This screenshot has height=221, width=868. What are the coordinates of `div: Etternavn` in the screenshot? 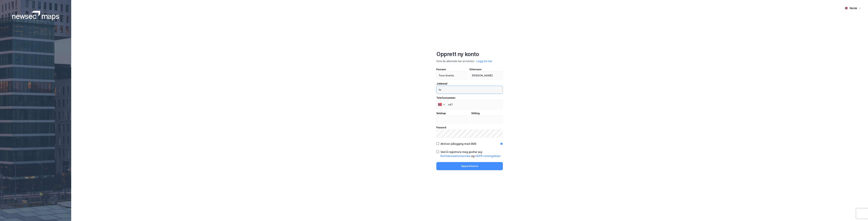 It's located at (486, 70).